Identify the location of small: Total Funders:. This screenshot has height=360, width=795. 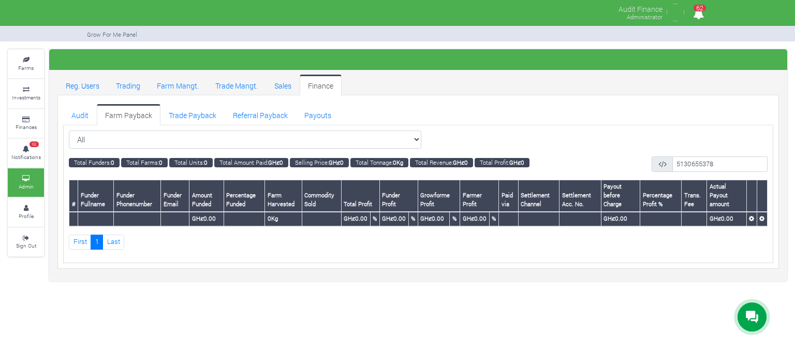
(94, 163).